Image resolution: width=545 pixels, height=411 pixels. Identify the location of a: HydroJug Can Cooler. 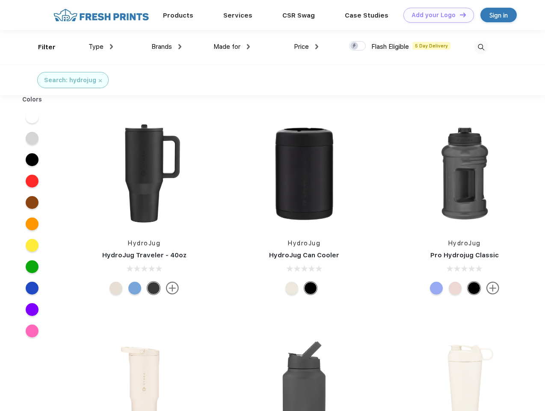
(304, 255).